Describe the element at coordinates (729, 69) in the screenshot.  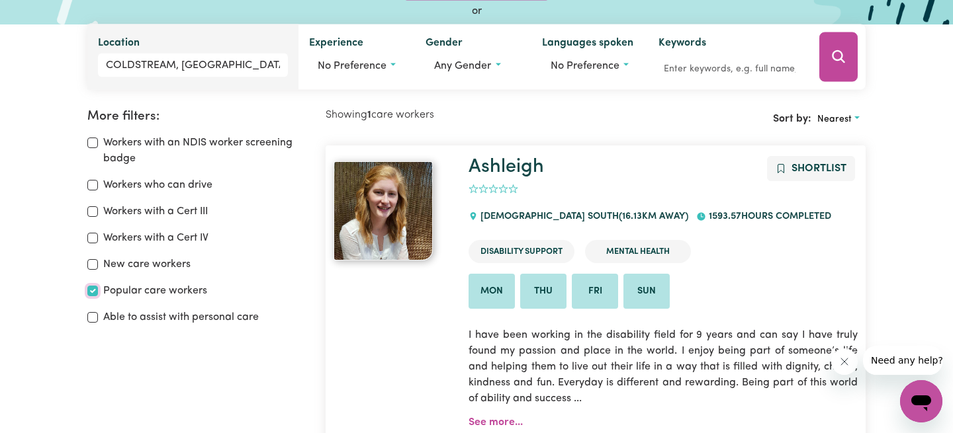
I see `input: Enter keywords, e.g. full name, interests` at that location.